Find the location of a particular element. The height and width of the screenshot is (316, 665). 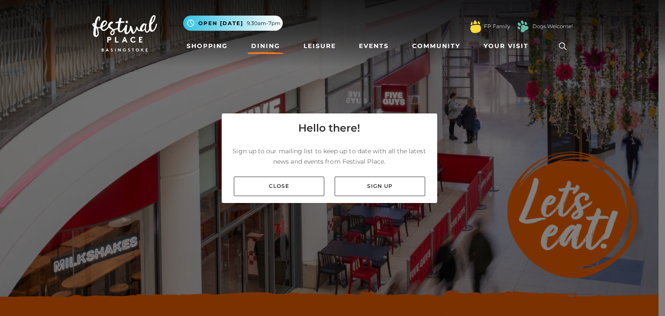

a: Your Visit is located at coordinates (508, 46).